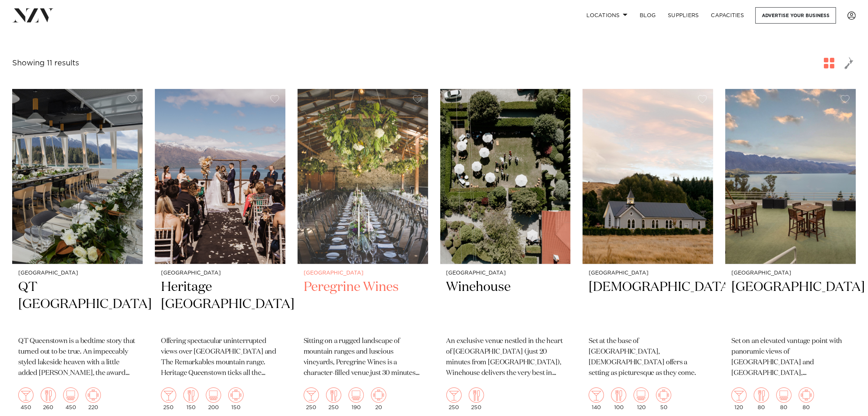 This screenshot has height=416, width=868. Describe the element at coordinates (664, 399) in the screenshot. I see `div: 50` at that location.